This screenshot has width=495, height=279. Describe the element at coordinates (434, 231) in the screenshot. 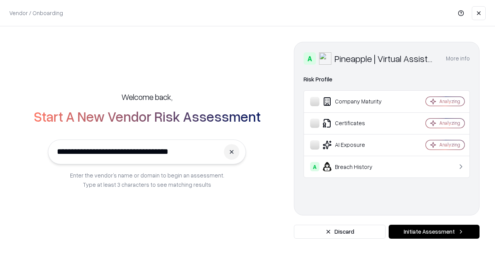

I see `button: Initiate Assessment` at that location.